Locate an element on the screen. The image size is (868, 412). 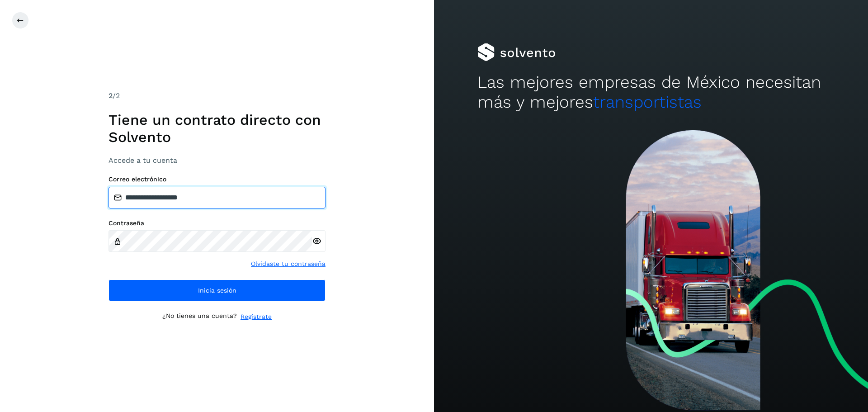
a: Regístrate is located at coordinates (256, 317).